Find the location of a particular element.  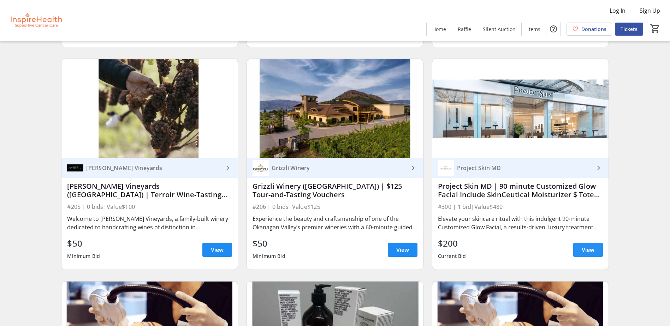

span: Raffle is located at coordinates (464, 29).